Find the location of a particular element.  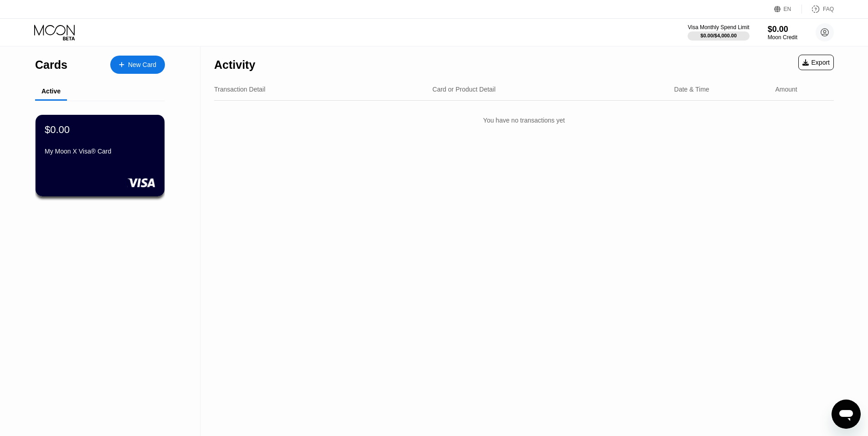

div: Cards is located at coordinates (51, 65).